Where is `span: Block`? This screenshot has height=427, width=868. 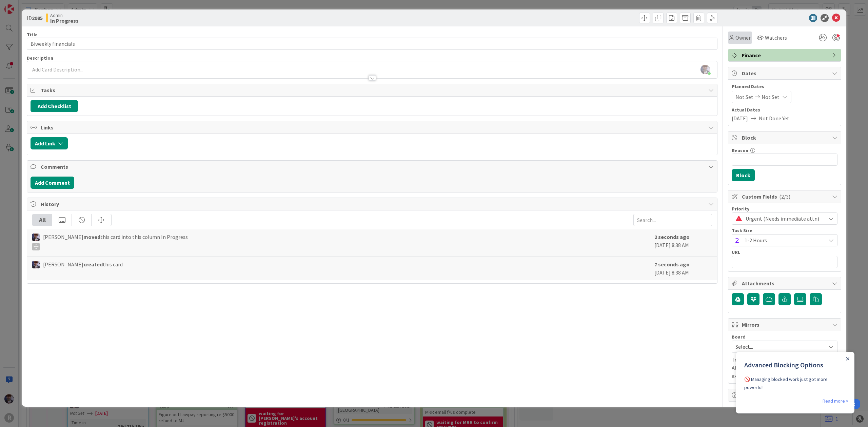 span: Block is located at coordinates (786, 137).